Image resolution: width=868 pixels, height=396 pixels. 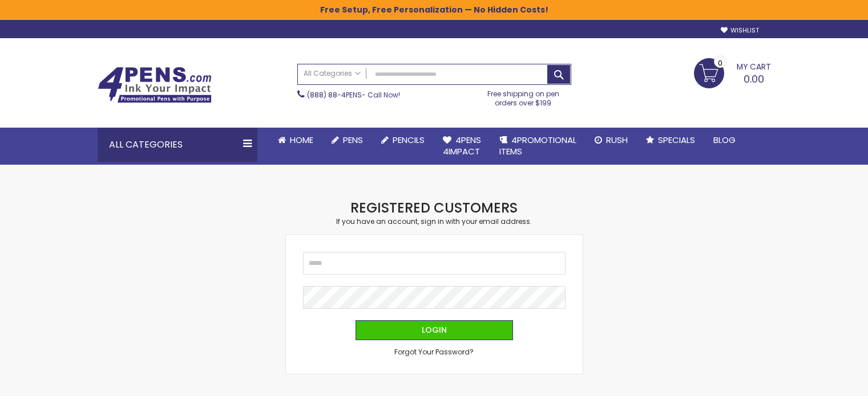 What do you see at coordinates (538, 146) in the screenshot?
I see `a: 4PROMOTIONALITEMS` at bounding box center [538, 146].